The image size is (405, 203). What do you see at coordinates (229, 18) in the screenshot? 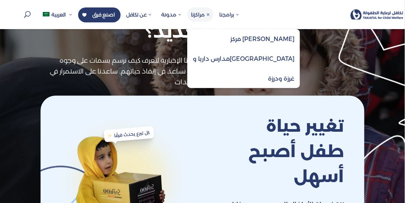
I see `a: برامجنا` at bounding box center [229, 18].